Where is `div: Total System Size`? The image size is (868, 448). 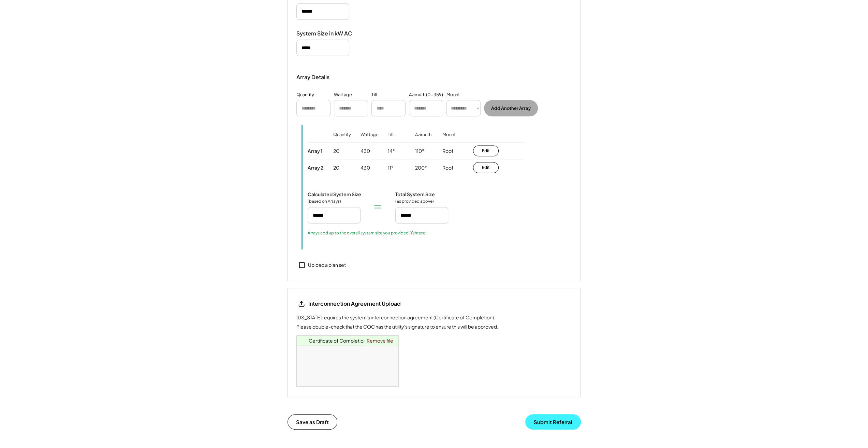 div: Total System Size is located at coordinates (415, 194).